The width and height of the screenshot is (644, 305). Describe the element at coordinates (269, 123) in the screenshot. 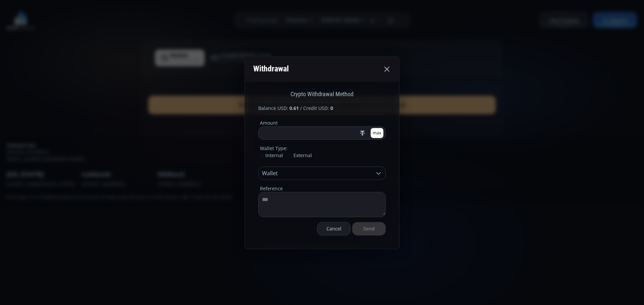

I see `legend: Amount` at that location.